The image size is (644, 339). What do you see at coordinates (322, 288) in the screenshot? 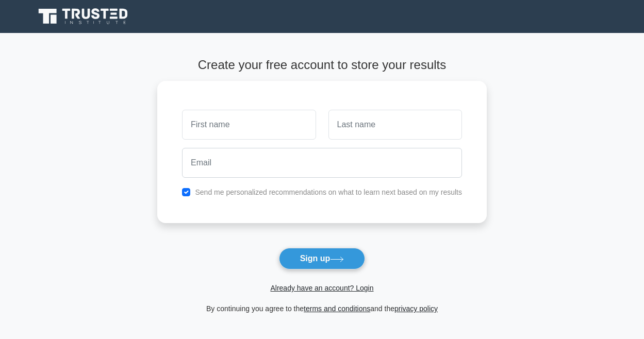
I see `a: Already have an account? Login` at bounding box center [322, 288].